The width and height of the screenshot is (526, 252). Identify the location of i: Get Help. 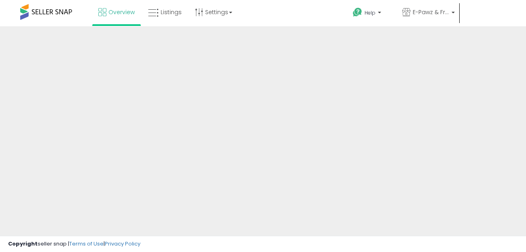
(357, 12).